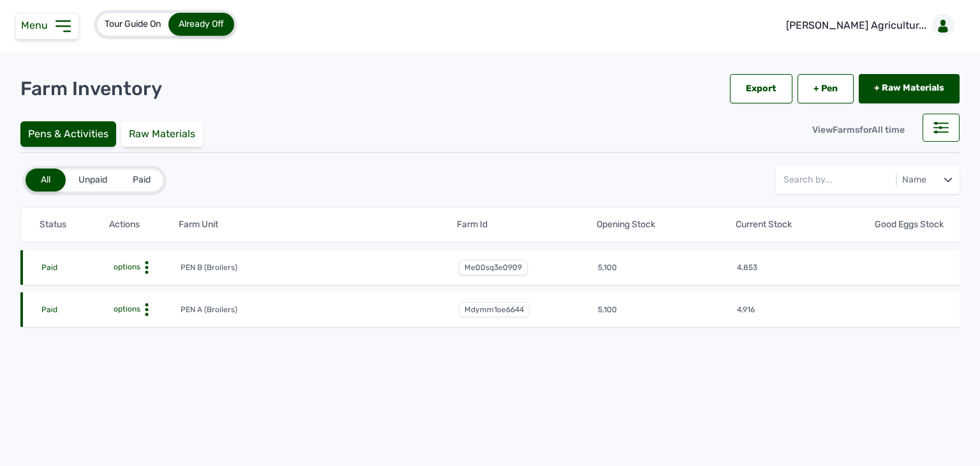 The width and height of the screenshot is (980, 466). I want to click on div: Raw Materials, so click(162, 134).